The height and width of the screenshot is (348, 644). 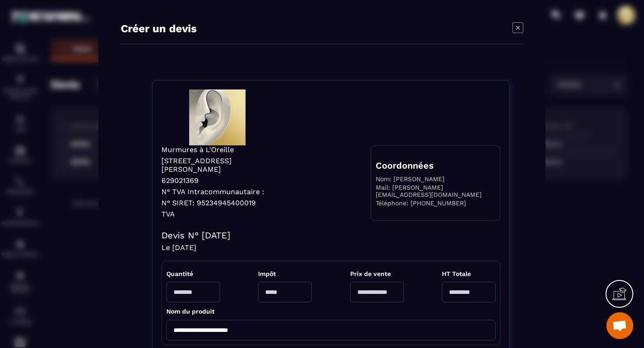 What do you see at coordinates (221, 192) in the screenshot?
I see `p: N° TVA Intracommunautaire :` at bounding box center [221, 192].